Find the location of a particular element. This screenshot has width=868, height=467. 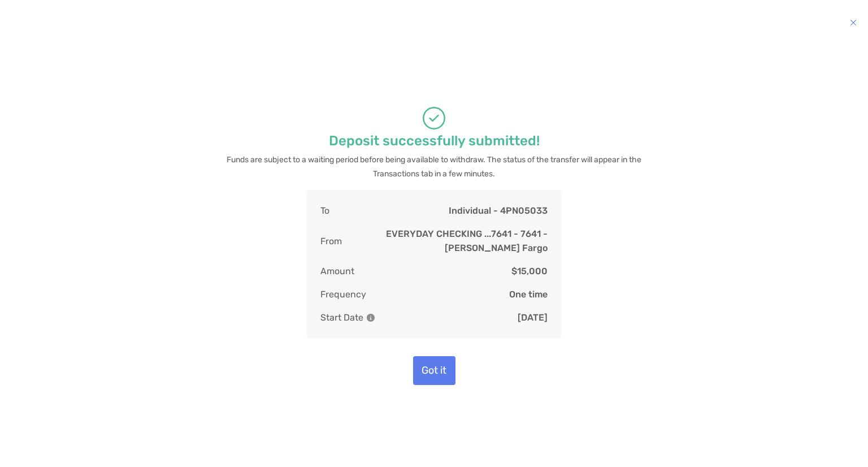

p: Deposit successfully submitted! is located at coordinates (434, 141).